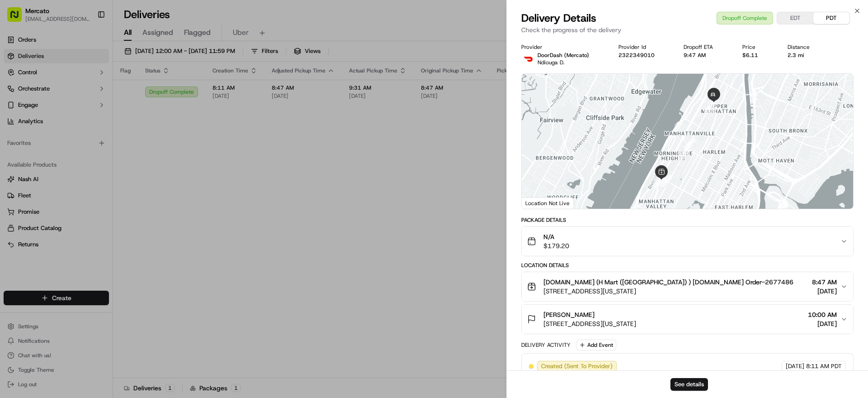  Describe the element at coordinates (684, 154) in the screenshot. I see `div: 7` at that location.